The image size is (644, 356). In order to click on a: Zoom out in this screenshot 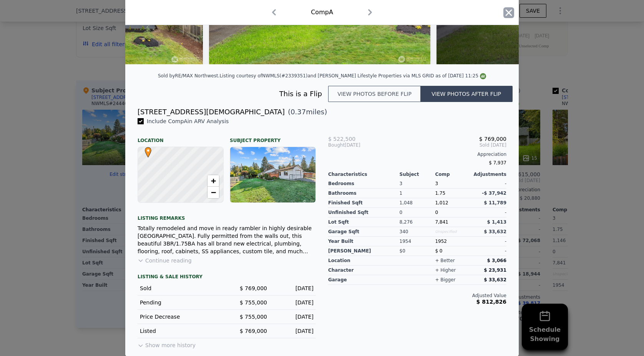, I will do `click(213, 192)`.